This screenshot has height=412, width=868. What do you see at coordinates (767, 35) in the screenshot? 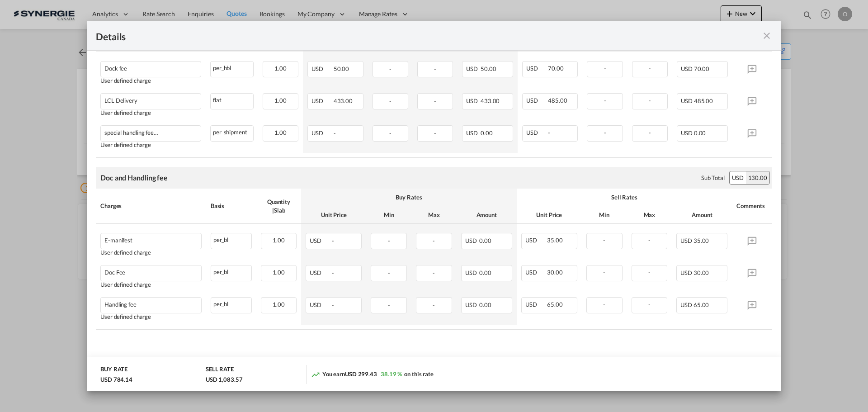
I see `md-icon: icon-close fg-AAA8AD m-0 cursor` at bounding box center [767, 35].